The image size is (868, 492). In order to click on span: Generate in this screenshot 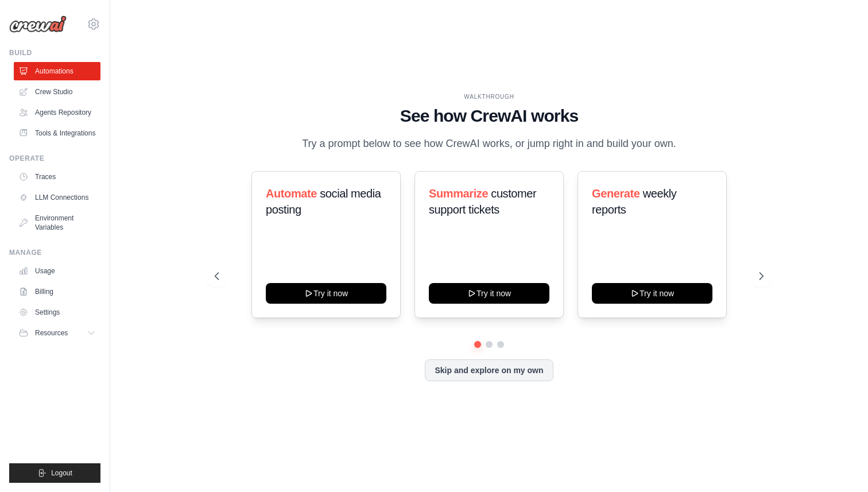, I will do `click(616, 194)`.